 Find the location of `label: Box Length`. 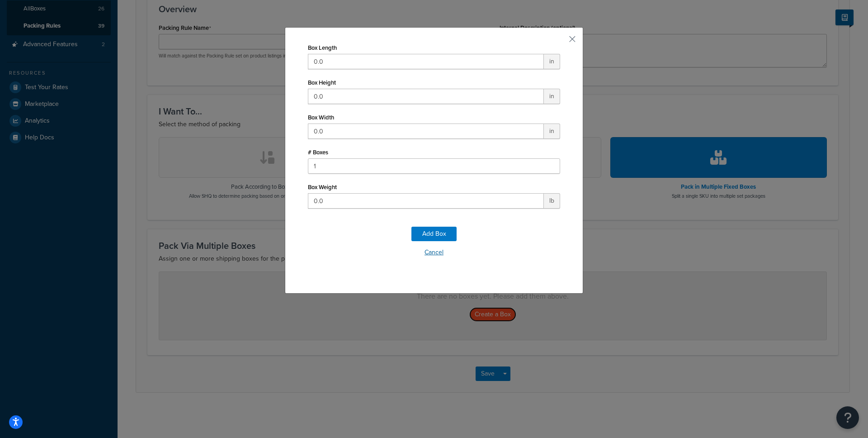

label: Box Length is located at coordinates (322, 48).